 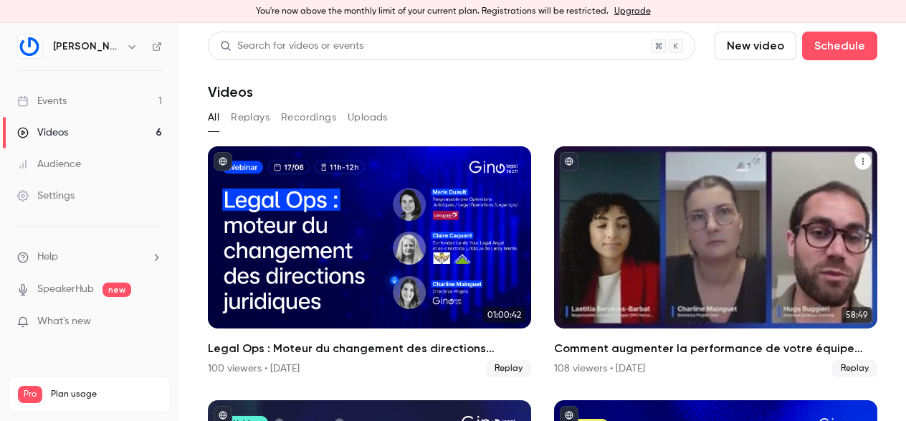 What do you see at coordinates (46, 196) in the screenshot?
I see `div: Settings` at bounding box center [46, 196].